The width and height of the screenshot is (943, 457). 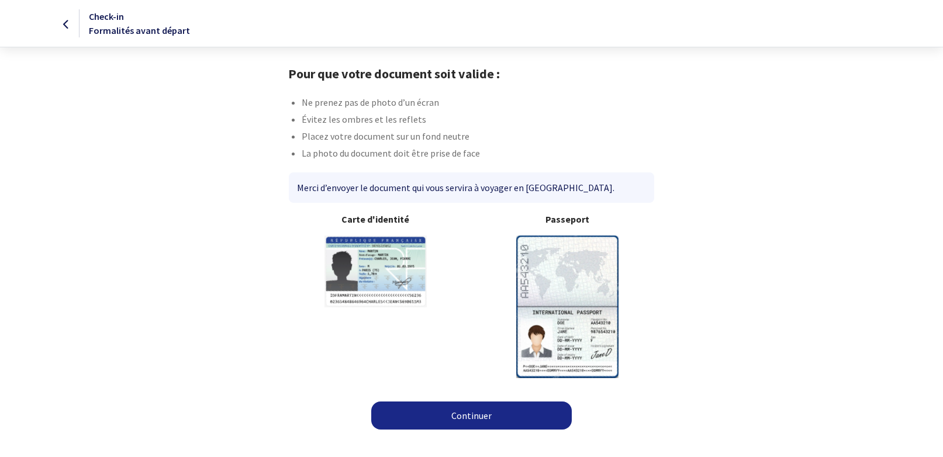 I want to click on li: Ne prenez pas de photo d’un écran, so click(x=478, y=103).